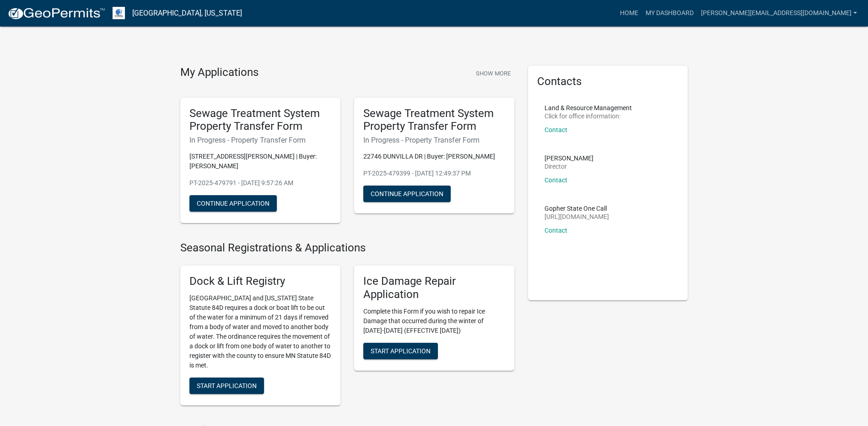  What do you see at coordinates (609, 81) in the screenshot?
I see `h5: Contacts` at bounding box center [609, 81].